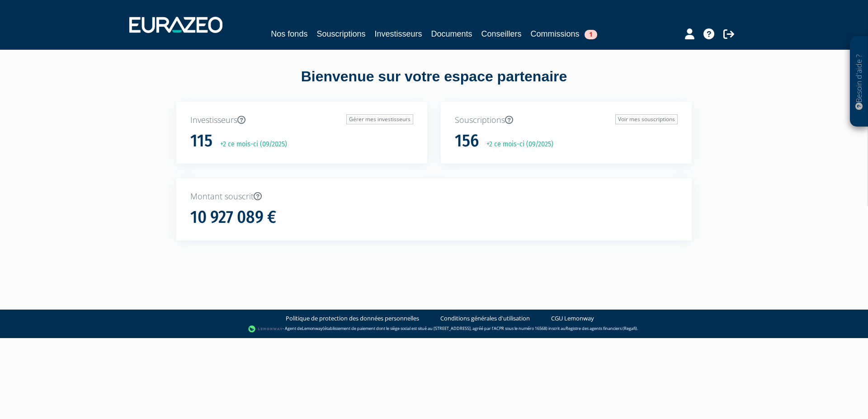  I want to click on a: Commissions1, so click(564, 34).